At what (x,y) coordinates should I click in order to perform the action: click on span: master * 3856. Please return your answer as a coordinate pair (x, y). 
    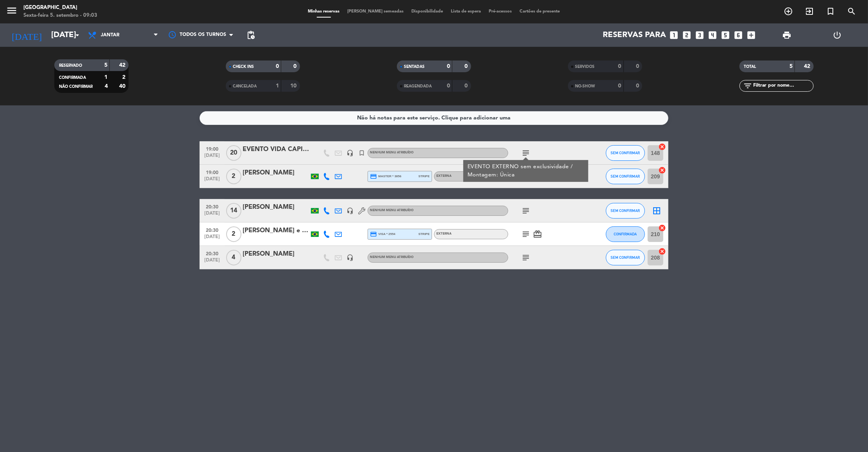
    Looking at the image, I should click on (386, 177).